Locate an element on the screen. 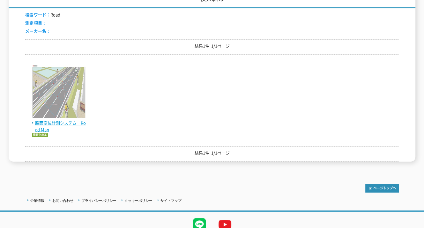 The image size is (424, 228). a: 路面変位計測システム Road Man is located at coordinates (59, 123).